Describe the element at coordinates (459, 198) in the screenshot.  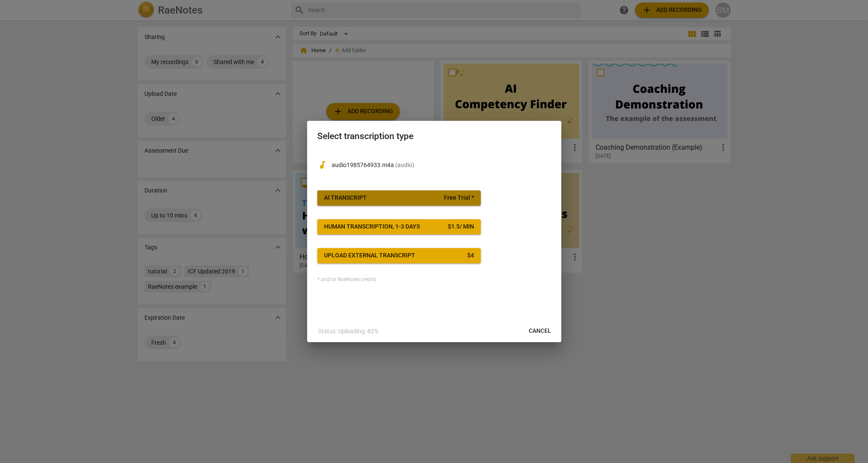
I see `span: Free Trial *` at that location.